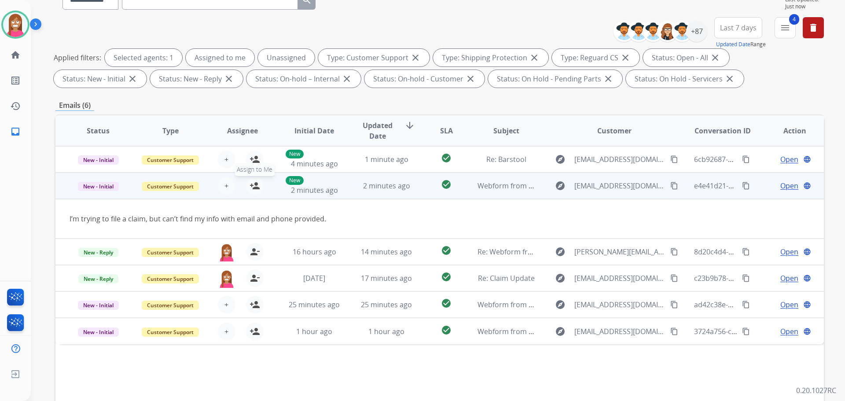 The height and width of the screenshot is (401, 845). What do you see at coordinates (286, 58) in the screenshot?
I see `div: Unassigned` at bounding box center [286, 58].